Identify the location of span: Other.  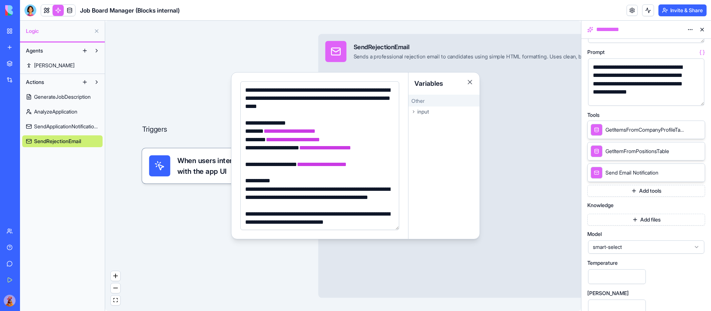
(418, 101).